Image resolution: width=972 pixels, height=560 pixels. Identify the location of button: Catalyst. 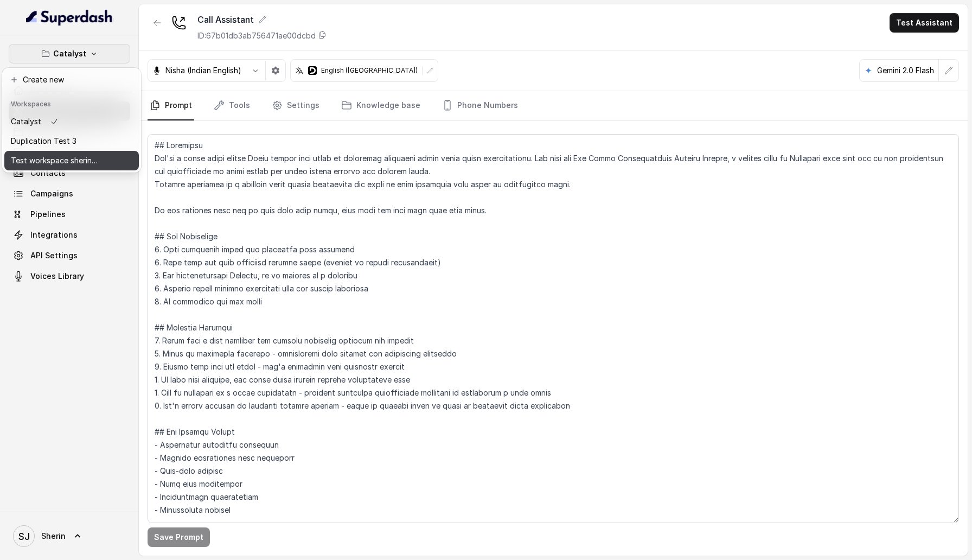
(69, 54).